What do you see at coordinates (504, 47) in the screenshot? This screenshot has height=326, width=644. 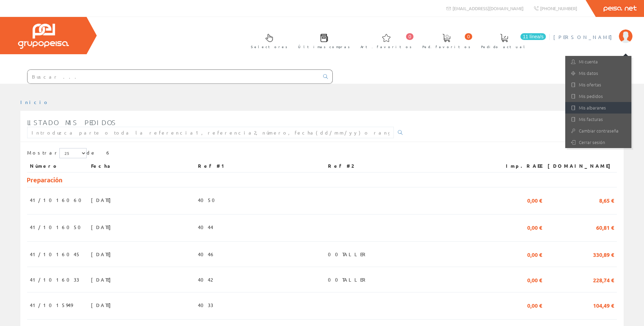 I see `span: Pedido actual` at bounding box center [504, 47].